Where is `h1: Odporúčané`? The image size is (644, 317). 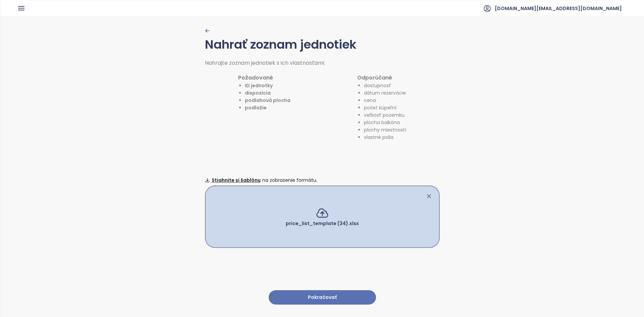
h1: Odporúčané is located at coordinates (382, 77).